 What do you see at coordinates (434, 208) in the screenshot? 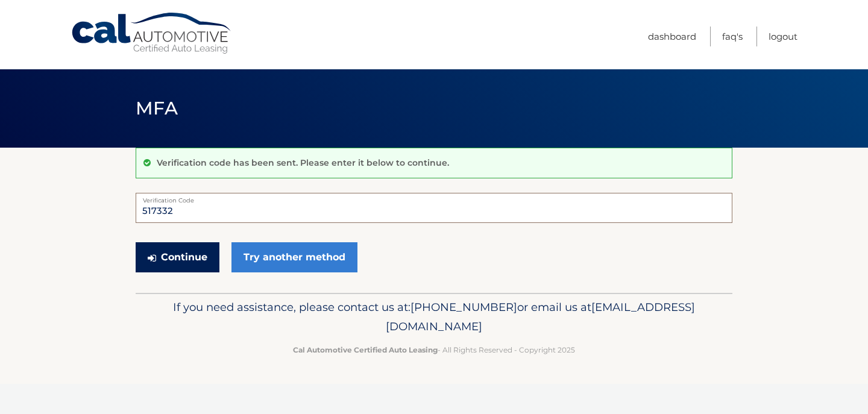
I see `input: Verification Code` at bounding box center [434, 208].